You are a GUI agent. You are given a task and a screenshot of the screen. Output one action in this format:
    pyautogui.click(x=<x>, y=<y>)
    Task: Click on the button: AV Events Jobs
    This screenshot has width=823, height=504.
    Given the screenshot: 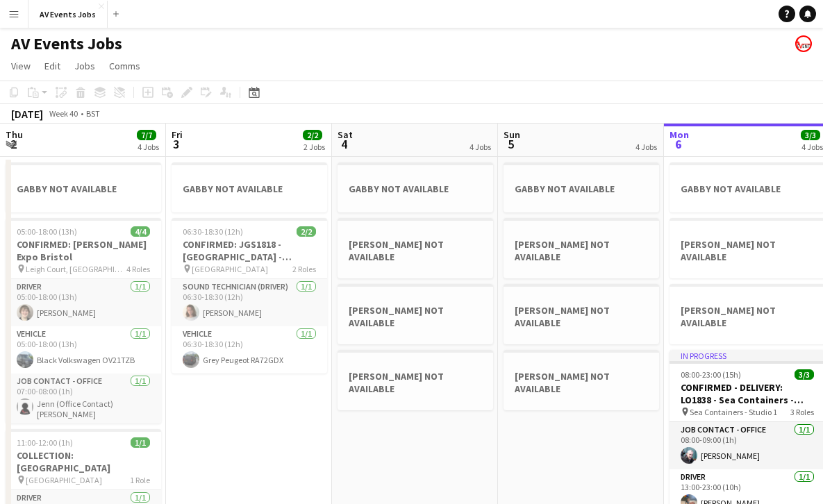 What is the action you would take?
    pyautogui.click(x=68, y=14)
    